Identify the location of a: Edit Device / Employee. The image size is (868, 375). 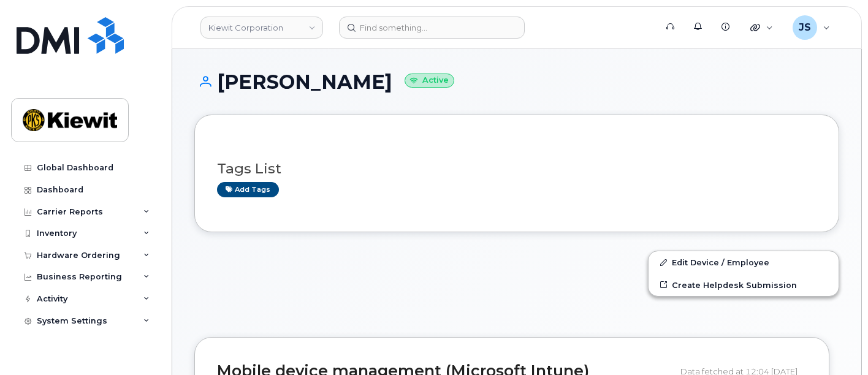
(743, 262).